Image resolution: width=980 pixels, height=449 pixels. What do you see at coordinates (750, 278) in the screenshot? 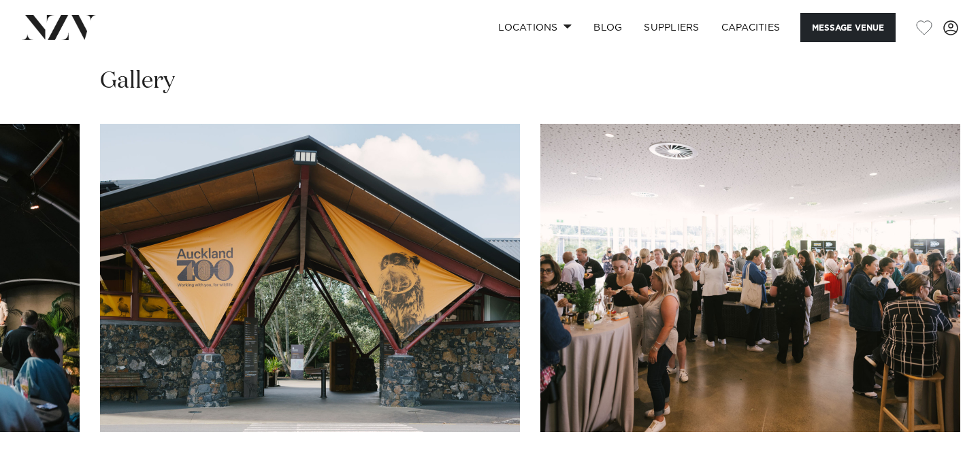
I see `swiper-slide: 8 / 10` at bounding box center [750, 278].